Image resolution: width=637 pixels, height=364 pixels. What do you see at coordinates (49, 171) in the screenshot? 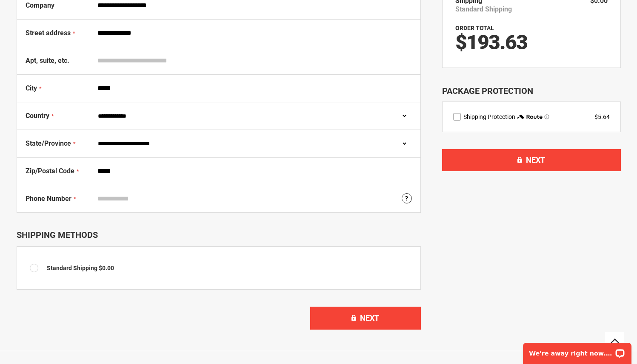
I see `span: Zip/Postal Code` at bounding box center [49, 171].